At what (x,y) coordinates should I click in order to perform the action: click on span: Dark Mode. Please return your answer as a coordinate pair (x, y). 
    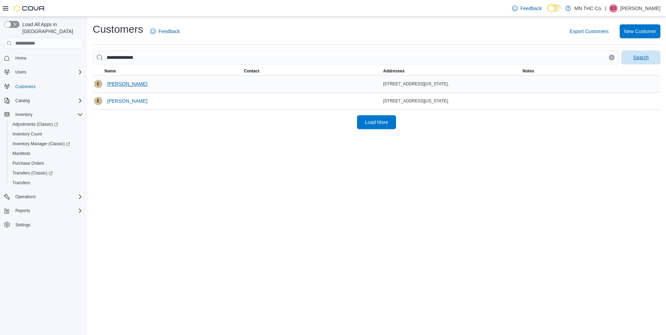
    Looking at the image, I should click on (547, 12).